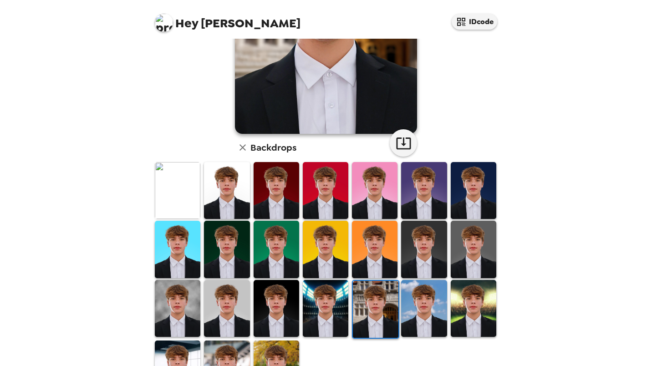 The image size is (652, 366). I want to click on img: Original, so click(178, 190).